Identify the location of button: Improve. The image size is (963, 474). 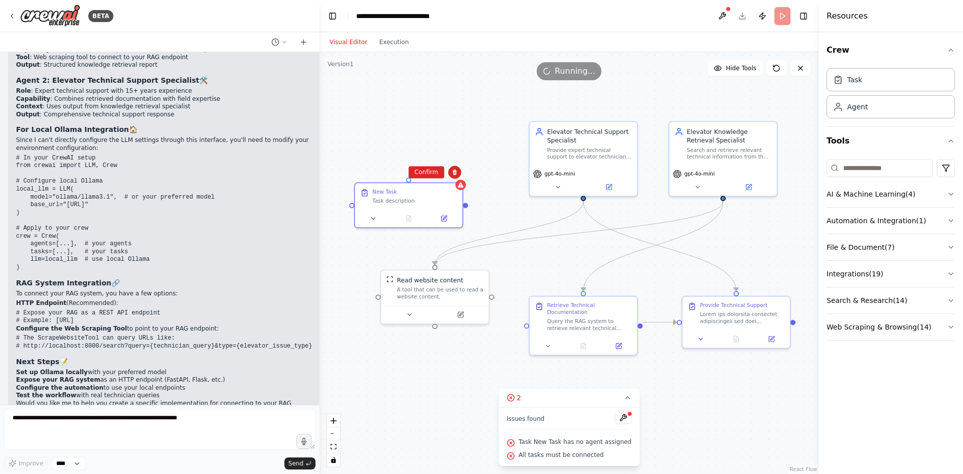
(26, 463).